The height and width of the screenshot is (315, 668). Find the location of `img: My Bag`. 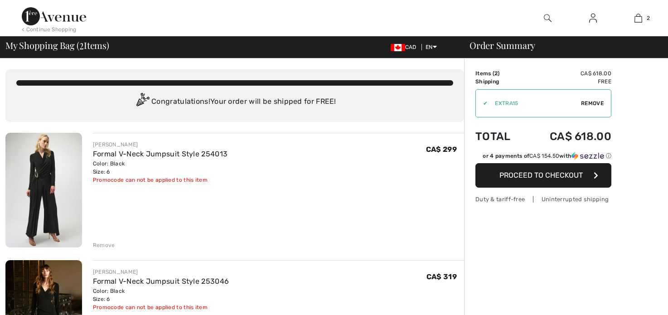

img: My Bag is located at coordinates (638, 18).